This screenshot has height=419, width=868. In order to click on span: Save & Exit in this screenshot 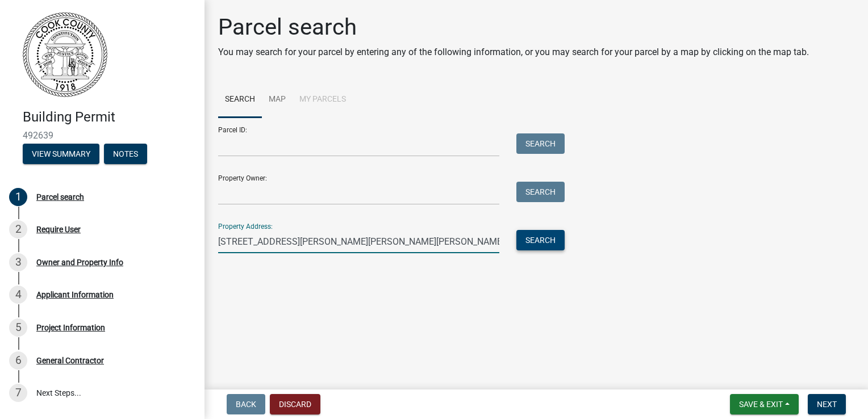, I will do `click(761, 405)`.